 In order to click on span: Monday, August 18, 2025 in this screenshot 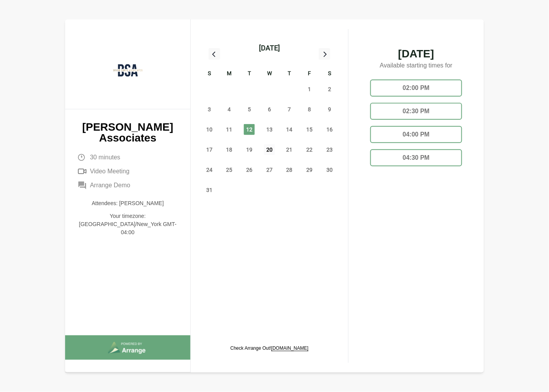, I will do `click(229, 150)`.